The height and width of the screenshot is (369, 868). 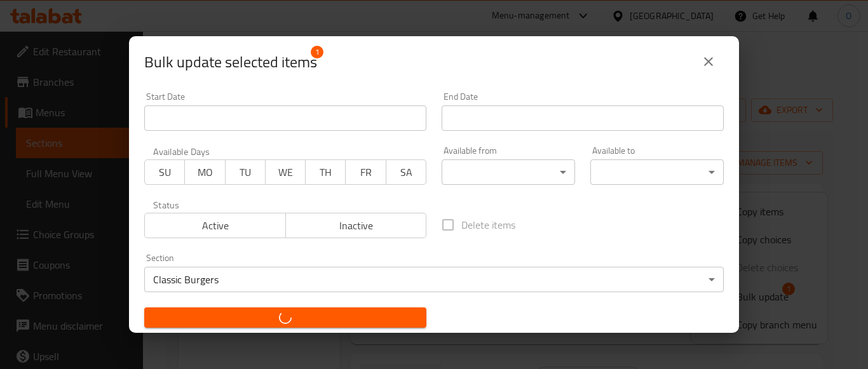 What do you see at coordinates (488, 225) in the screenshot?
I see `span: Delete items` at bounding box center [488, 225].